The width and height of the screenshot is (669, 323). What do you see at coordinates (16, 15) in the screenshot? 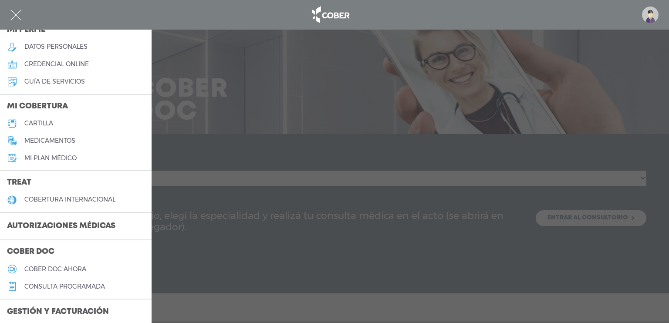
I see `img: Cober_menu-close-white.svg` at bounding box center [16, 15].